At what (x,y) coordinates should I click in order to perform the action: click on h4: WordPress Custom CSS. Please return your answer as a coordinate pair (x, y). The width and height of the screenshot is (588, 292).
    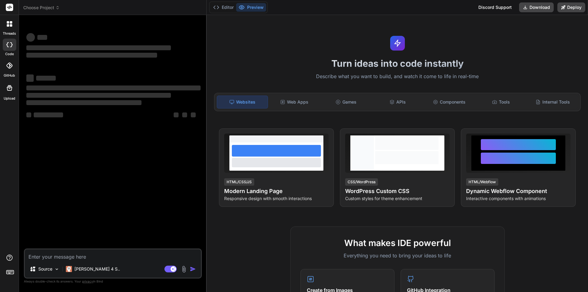
    Looking at the image, I should click on (397, 191).